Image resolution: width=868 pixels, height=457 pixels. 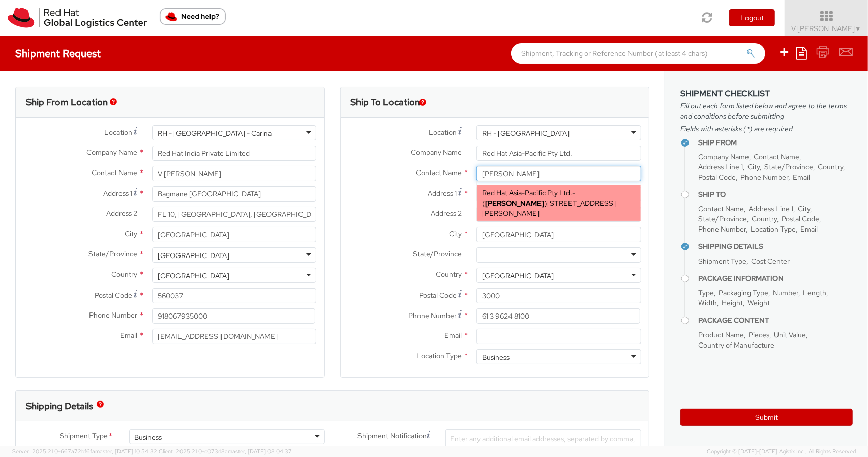 What do you see at coordinates (789, 335) in the screenshot?
I see `span: Unit Value` at bounding box center [789, 335].